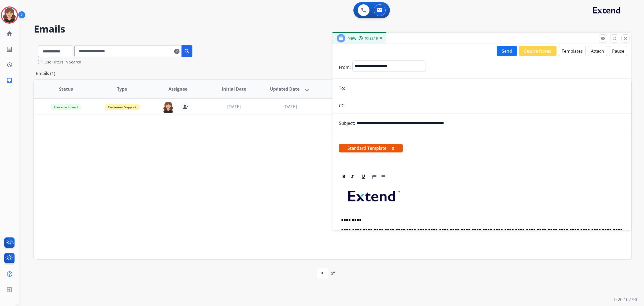  I want to click on mat-icon: close, so click(626, 39).